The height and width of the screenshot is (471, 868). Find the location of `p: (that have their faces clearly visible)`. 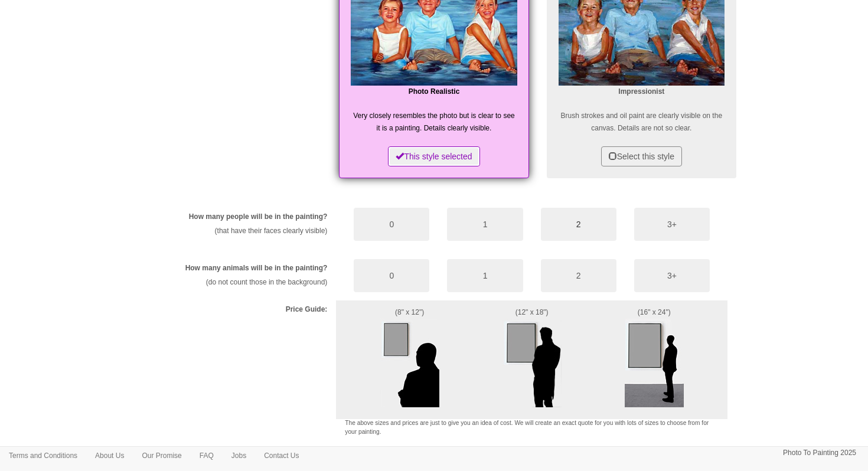

p: (that have their faces clearly visible) is located at coordinates (238, 231).